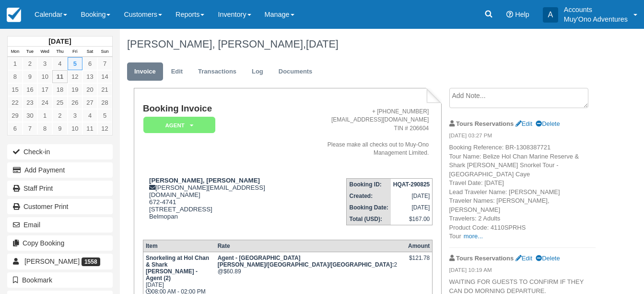 The image size is (644, 294). What do you see at coordinates (90, 102) in the screenshot?
I see `a: 27` at bounding box center [90, 102].